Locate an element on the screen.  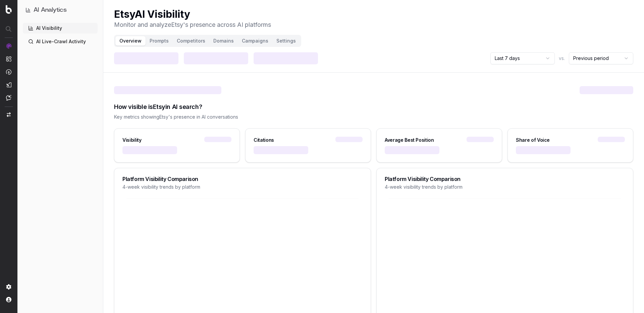
div: Visibility is located at coordinates (132, 140).